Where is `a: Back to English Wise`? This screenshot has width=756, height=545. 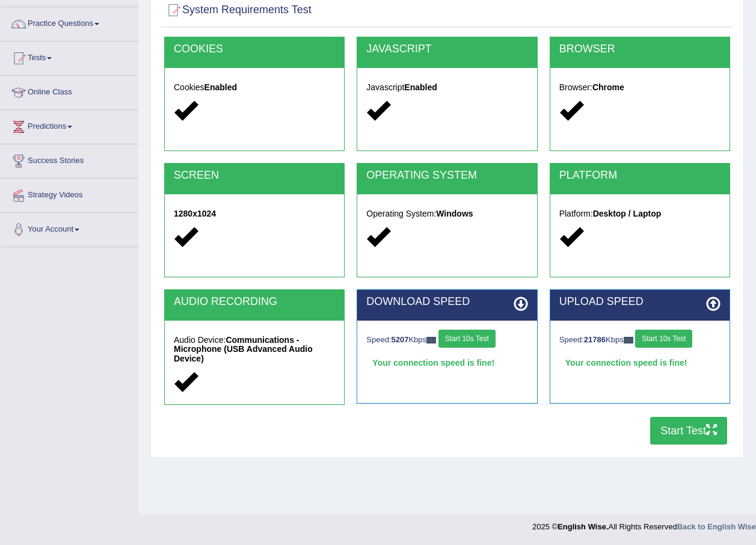 a: Back to English Wise is located at coordinates (716, 526).